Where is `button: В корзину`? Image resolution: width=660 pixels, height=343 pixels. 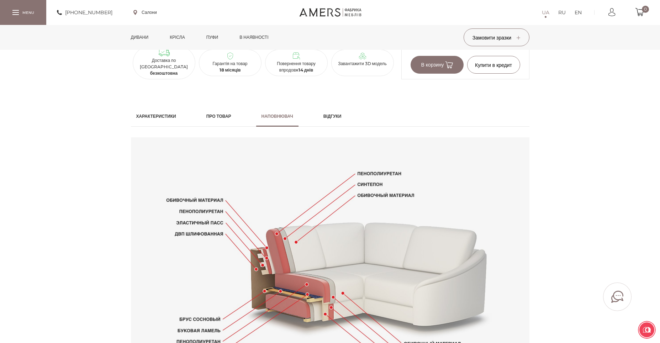
button: В корзину is located at coordinates (437, 65).